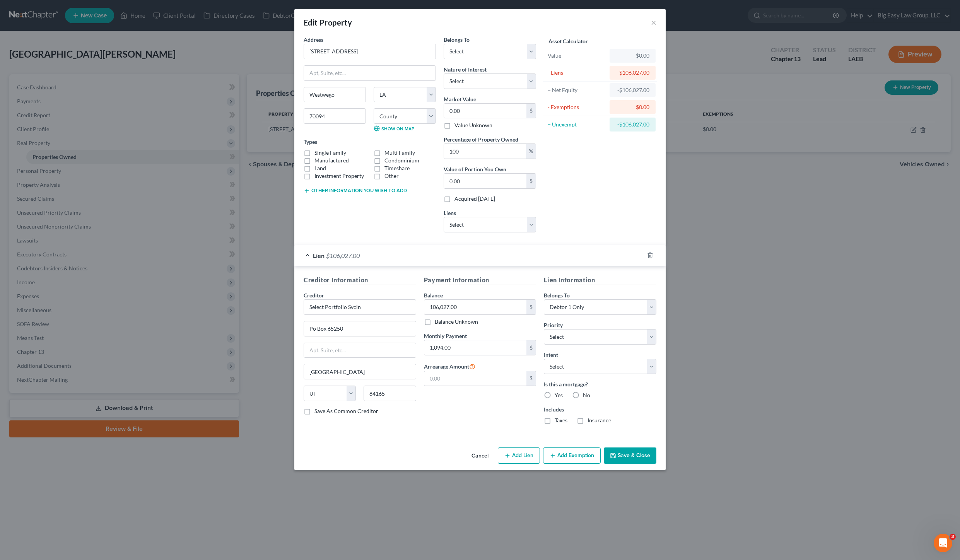 This screenshot has width=960, height=560. Describe the element at coordinates (360, 307) in the screenshot. I see `input: Search creditor by name...` at that location.